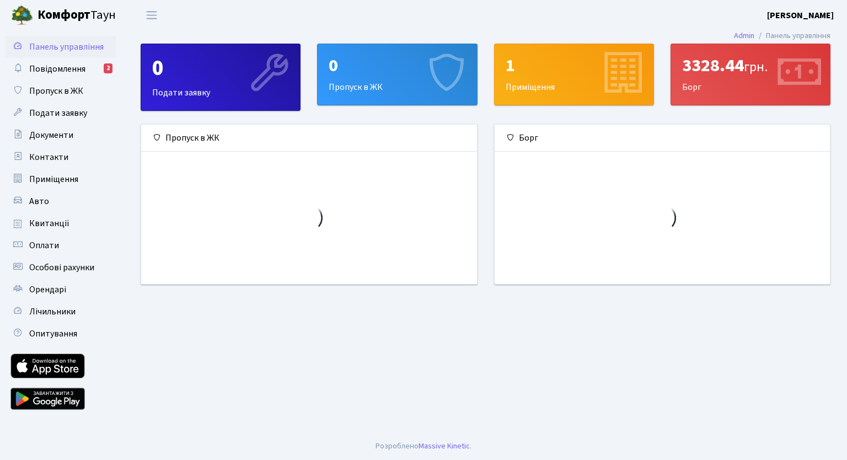  Describe the element at coordinates (61, 312) in the screenshot. I see `a: Лічильники` at that location.